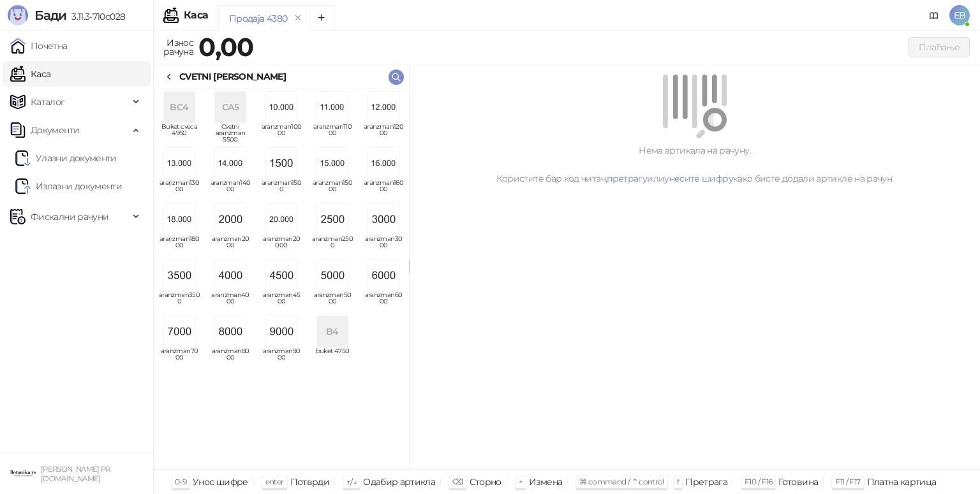 Image resolution: width=980 pixels, height=494 pixels. I want to click on span: aranzman16000, so click(384, 189).